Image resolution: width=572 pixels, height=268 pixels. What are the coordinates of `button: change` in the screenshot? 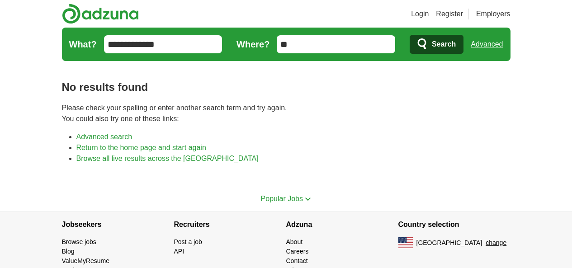 It's located at (496, 243).